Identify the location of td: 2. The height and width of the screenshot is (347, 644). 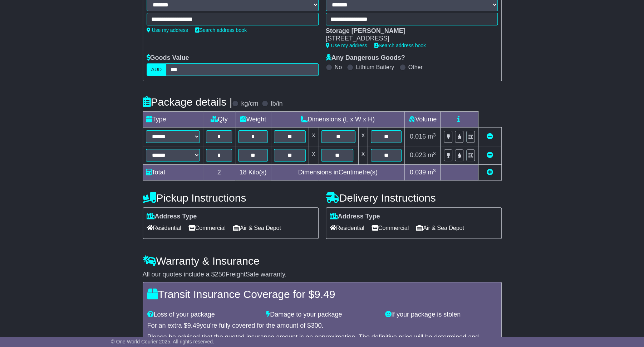
(219, 173).